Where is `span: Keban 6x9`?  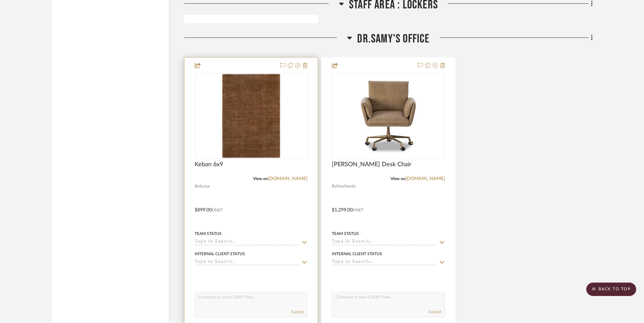 span: Keban 6x9 is located at coordinates (209, 165).